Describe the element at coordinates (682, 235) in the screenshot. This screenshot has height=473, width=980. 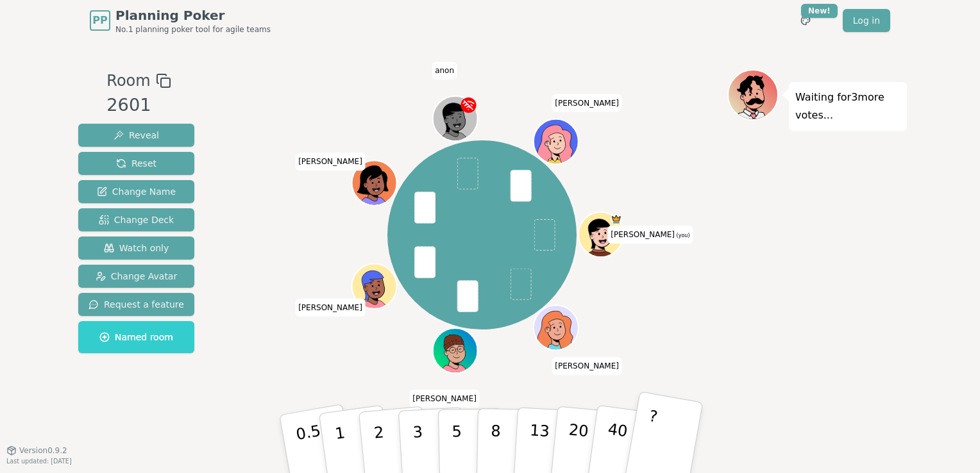
I see `span: (you)` at that location.